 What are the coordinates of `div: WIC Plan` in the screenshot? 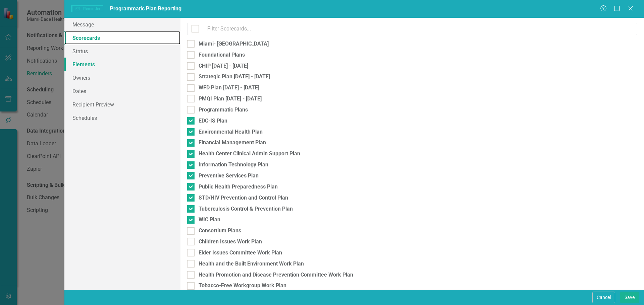 It's located at (209, 220).